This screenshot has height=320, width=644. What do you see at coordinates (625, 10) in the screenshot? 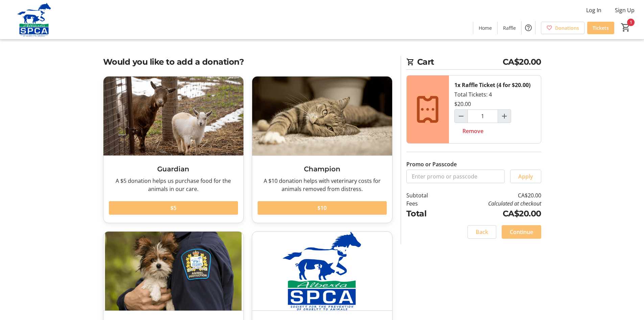
I see `button: Sign Up` at bounding box center [625, 10].